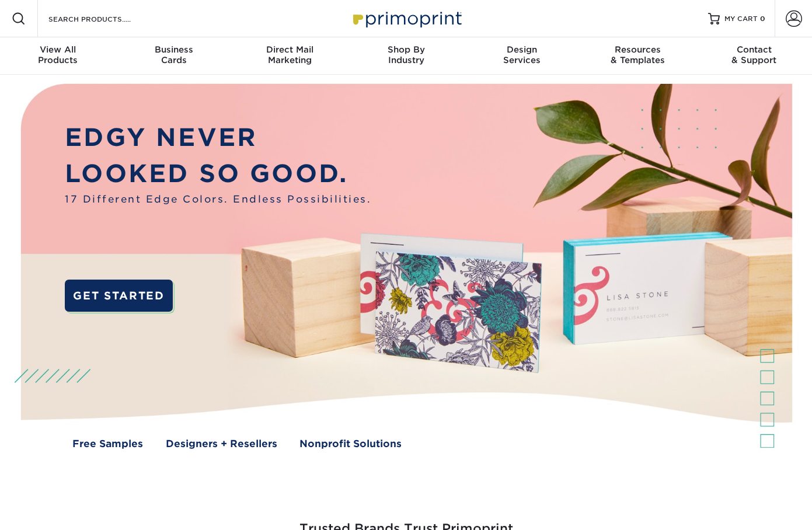 The image size is (812, 530). What do you see at coordinates (217, 173) in the screenshot?
I see `p: LOOKED SO GOOD.` at bounding box center [217, 173].